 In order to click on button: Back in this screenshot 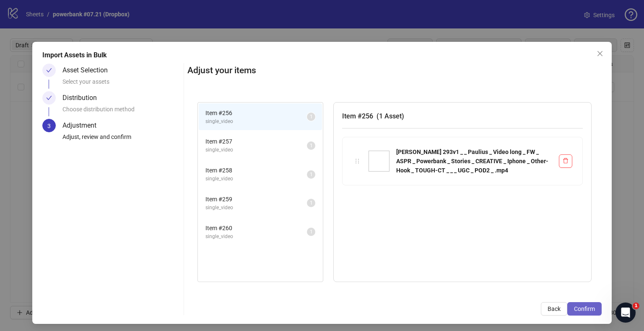, I will do `click(553, 309)`.